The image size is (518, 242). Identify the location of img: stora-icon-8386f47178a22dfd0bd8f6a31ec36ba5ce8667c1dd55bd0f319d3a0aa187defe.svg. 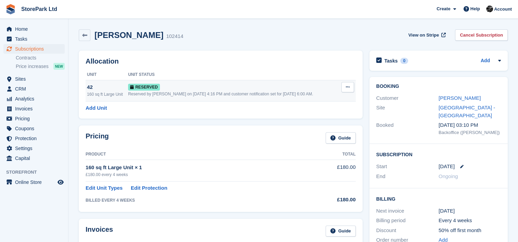
(11, 9).